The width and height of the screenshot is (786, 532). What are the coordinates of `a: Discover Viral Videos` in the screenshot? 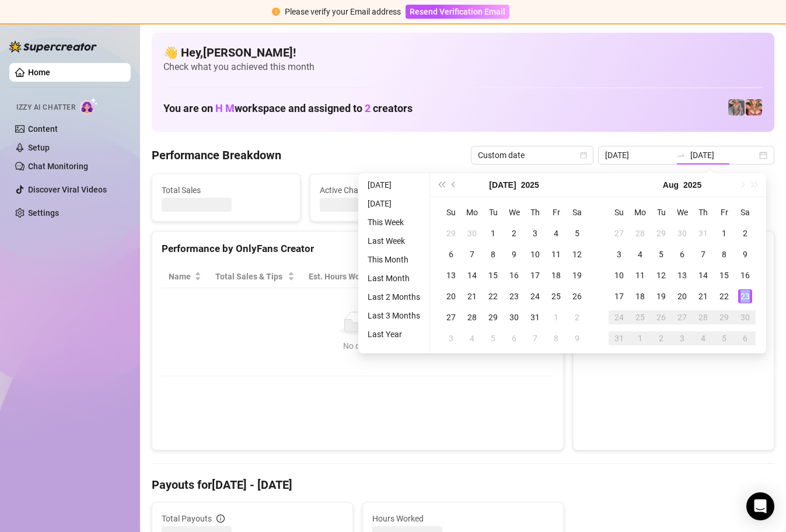 It's located at (67, 190).